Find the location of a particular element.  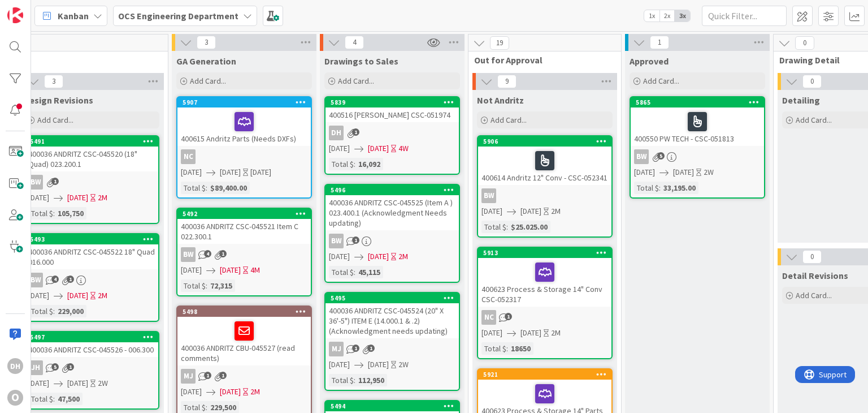

div: 400550 PW TECH - CSC-051813 is located at coordinates (698, 127).